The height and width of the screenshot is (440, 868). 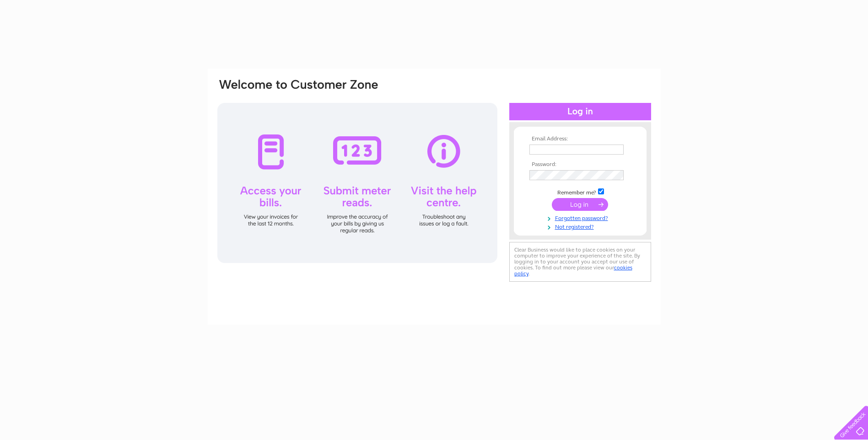 I want to click on td: Remember me?, so click(x=580, y=191).